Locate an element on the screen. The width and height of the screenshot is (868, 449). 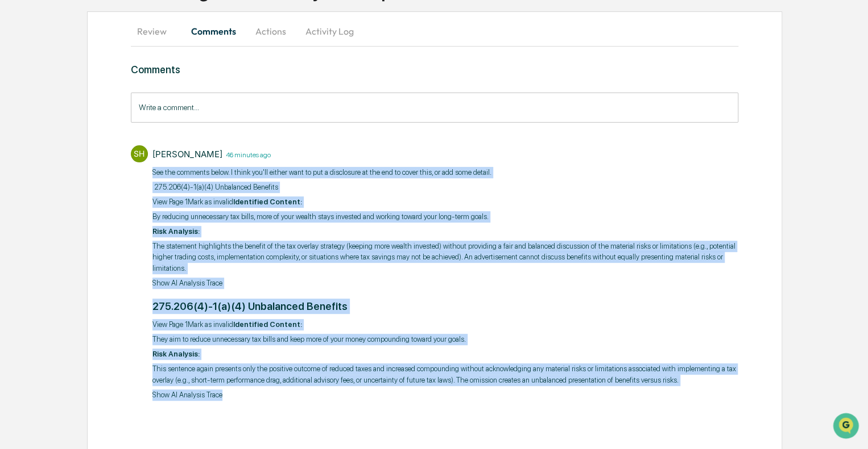
p: The statement highlights the benefit of the tax overlay strategy (keeping more wealth invested) w... is located at coordinates (445, 258).